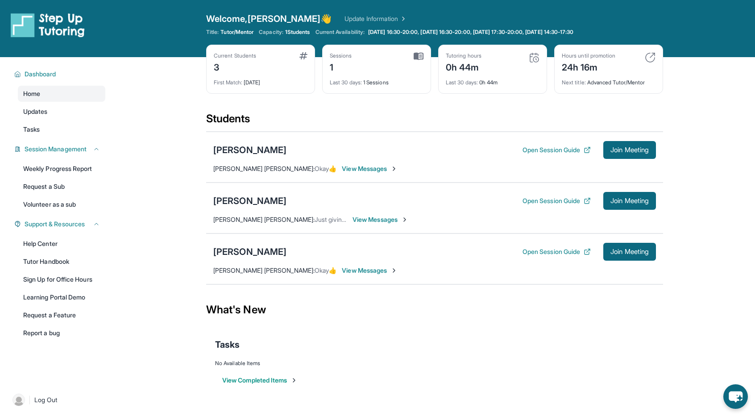  What do you see at coordinates (271, 32) in the screenshot?
I see `span: Capacity:` at bounding box center [271, 32].